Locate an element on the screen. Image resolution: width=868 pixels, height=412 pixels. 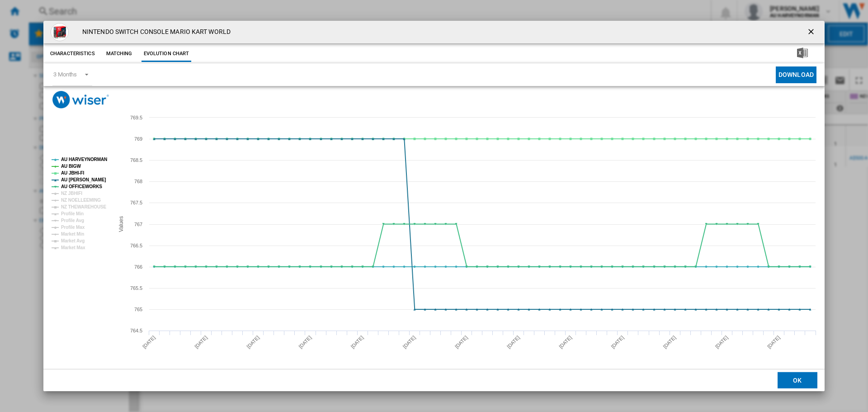
img: N242614_0.jpg is located at coordinates (60, 32).